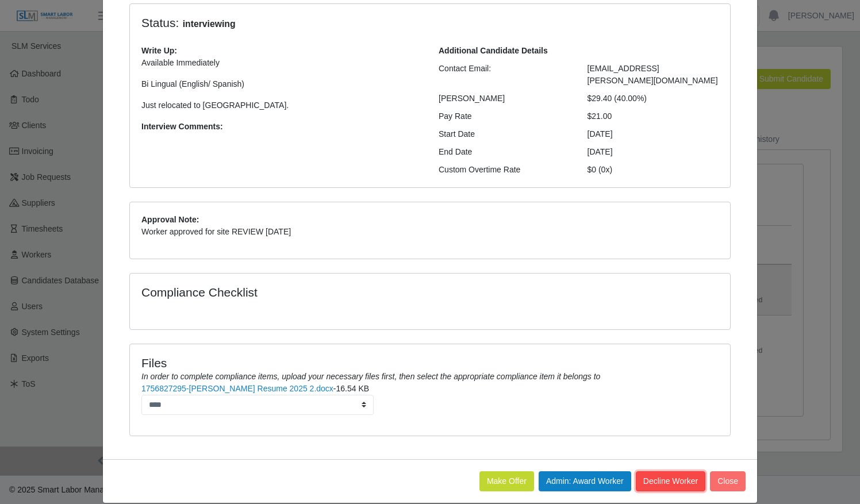  Describe the element at coordinates (170, 219) in the screenshot. I see `b: Approval Note:` at that location.